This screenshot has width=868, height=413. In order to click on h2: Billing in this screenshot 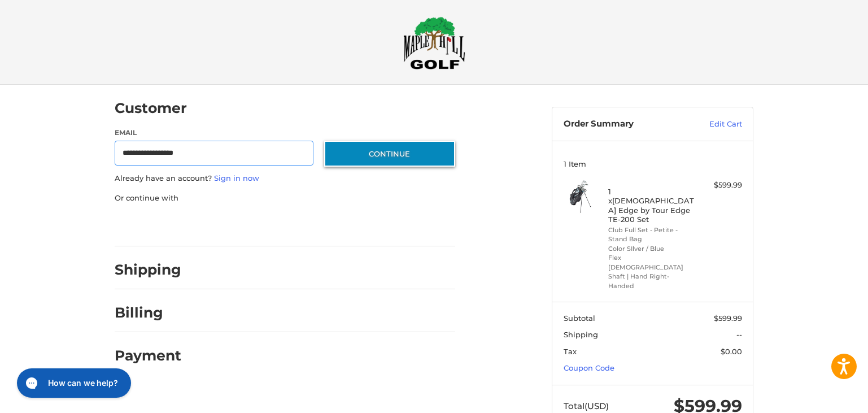, I will do `click(147, 313)`.